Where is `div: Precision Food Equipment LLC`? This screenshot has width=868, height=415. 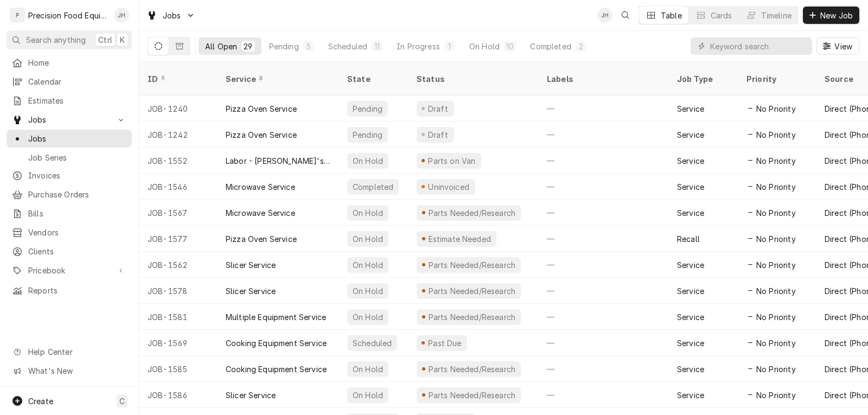
div: Precision Food Equipment LLC is located at coordinates (68, 15).